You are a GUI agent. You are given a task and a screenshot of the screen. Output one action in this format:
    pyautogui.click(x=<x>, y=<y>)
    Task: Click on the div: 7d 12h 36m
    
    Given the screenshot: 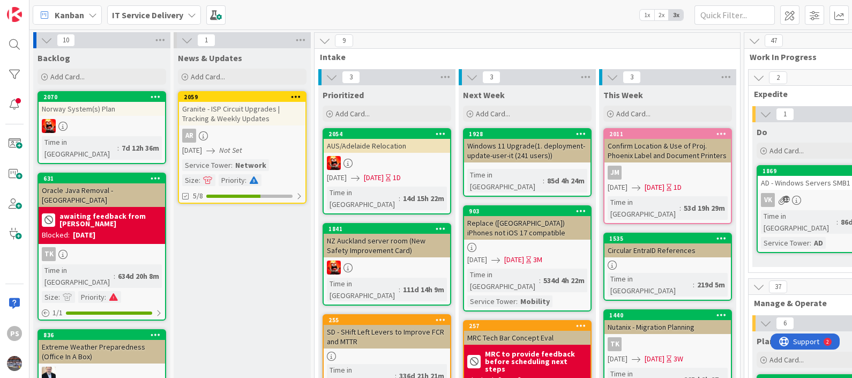 What is the action you would take?
    pyautogui.click(x=140, y=148)
    